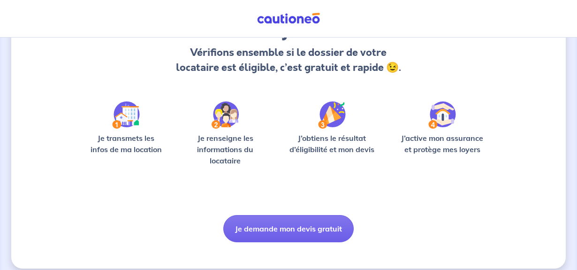  Describe the element at coordinates (225, 115) in the screenshot. I see `img: /static/c0a346edaed446bb123850d2d04ad552/Step-2.svg` at that location.